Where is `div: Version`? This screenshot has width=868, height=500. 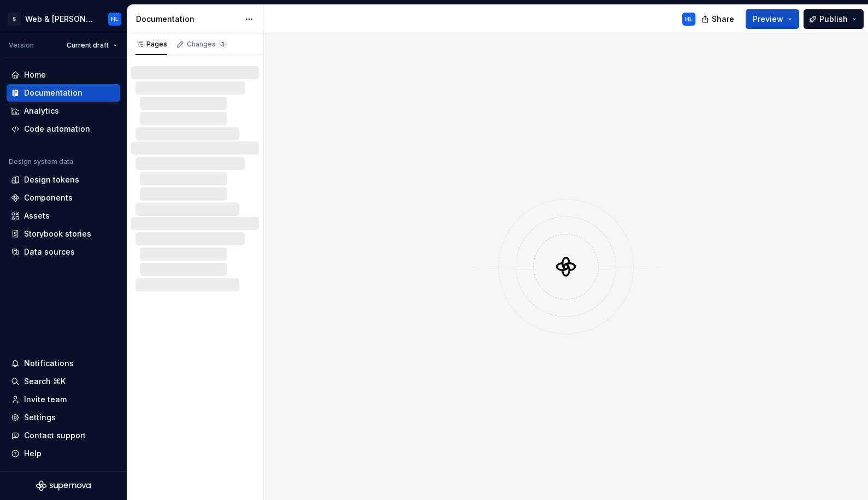
div: Version is located at coordinates (22, 45).